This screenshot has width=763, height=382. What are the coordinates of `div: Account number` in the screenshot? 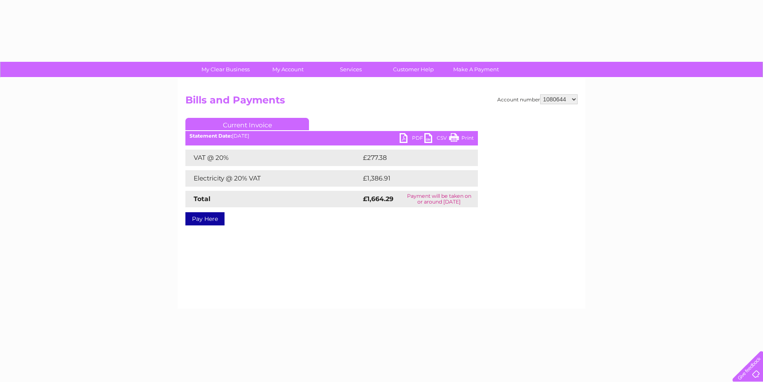 It's located at (537, 99).